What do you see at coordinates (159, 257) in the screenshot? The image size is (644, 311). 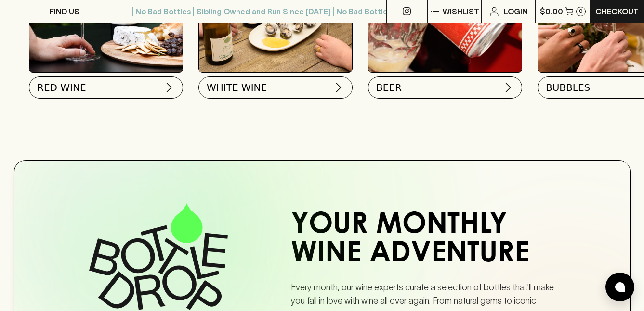 I see `img: Bottle Drop` at bounding box center [159, 257].